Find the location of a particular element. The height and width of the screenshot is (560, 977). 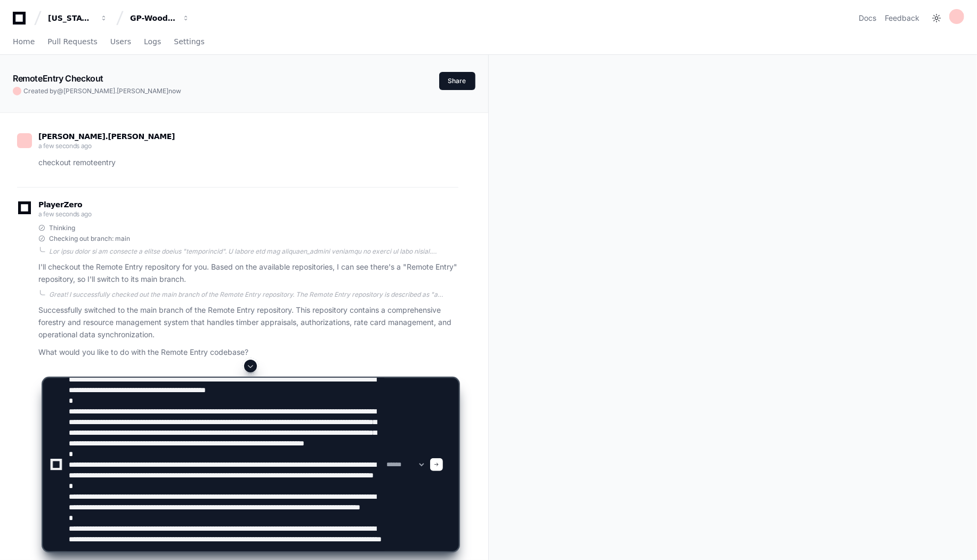

span: Logs is located at coordinates (152, 42).